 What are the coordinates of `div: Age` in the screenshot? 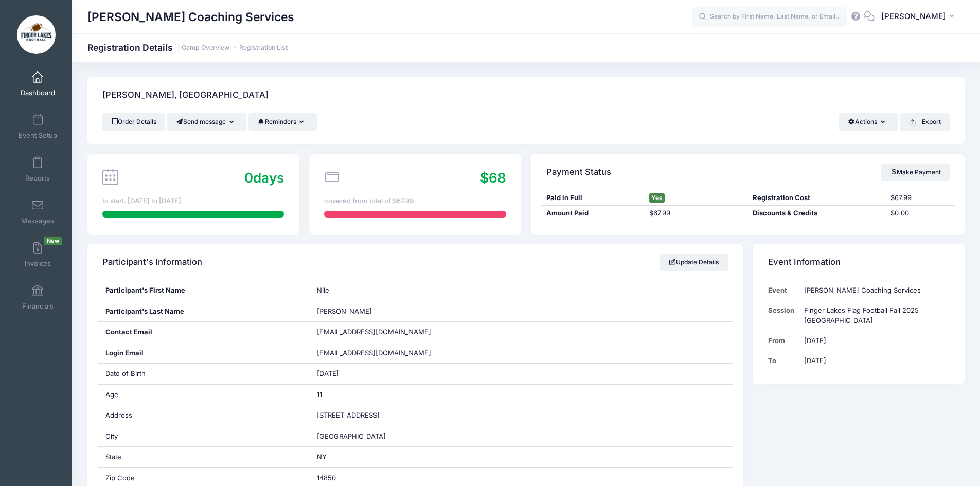 It's located at (204, 395).